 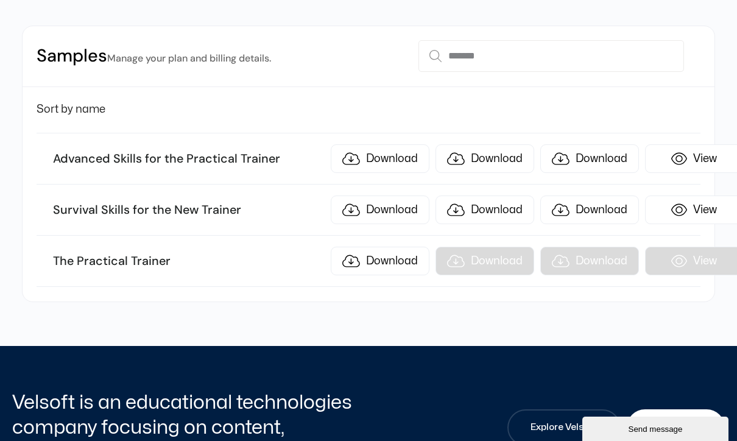 What do you see at coordinates (73, 15) in the screenshot?
I see `div: Send message` at bounding box center [73, 15].